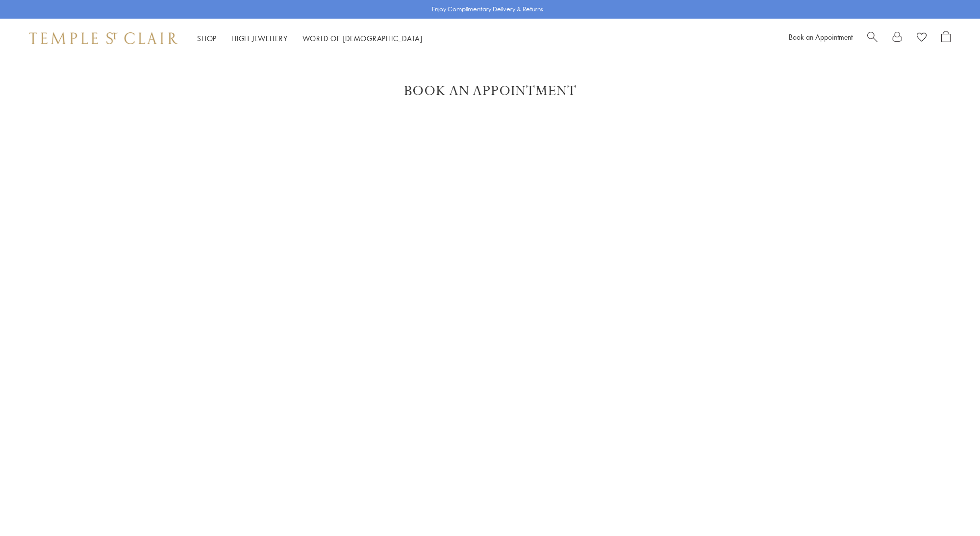 Image resolution: width=980 pixels, height=536 pixels. I want to click on a: High JewelleryHigh Jewellery, so click(259, 38).